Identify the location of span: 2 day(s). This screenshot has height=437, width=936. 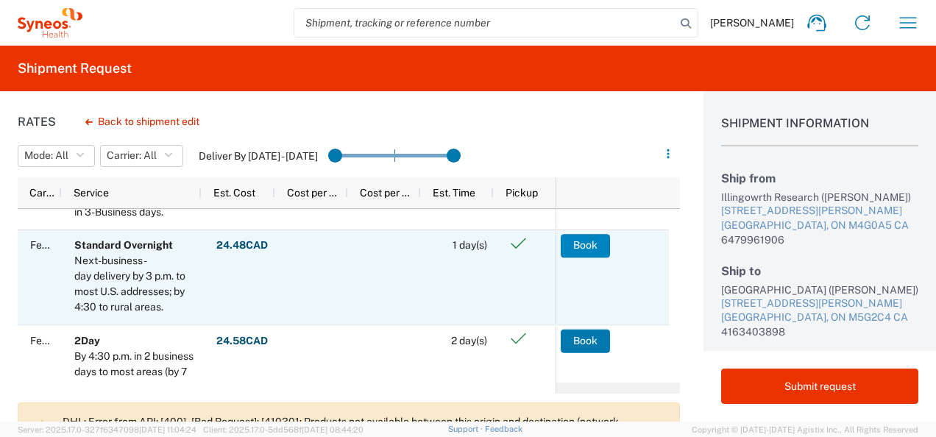
(469, 341).